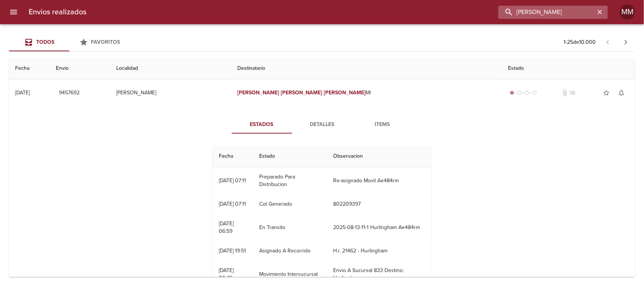 This screenshot has width=644, height=286. What do you see at coordinates (572, 93) in the screenshot?
I see `span: No tiene pedido asociado` at bounding box center [572, 93].